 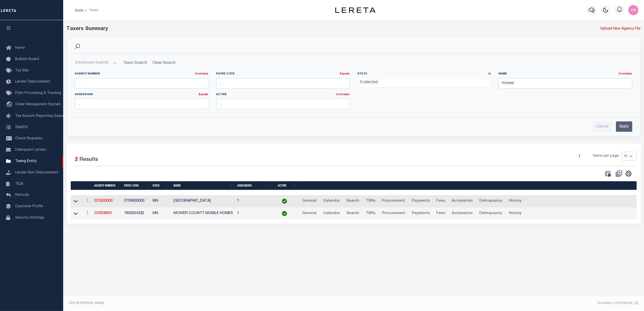 I want to click on input: Cancel, so click(x=602, y=126).